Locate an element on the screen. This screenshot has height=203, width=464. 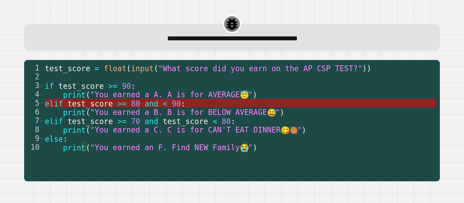
div: 3 is located at coordinates (34, 86).